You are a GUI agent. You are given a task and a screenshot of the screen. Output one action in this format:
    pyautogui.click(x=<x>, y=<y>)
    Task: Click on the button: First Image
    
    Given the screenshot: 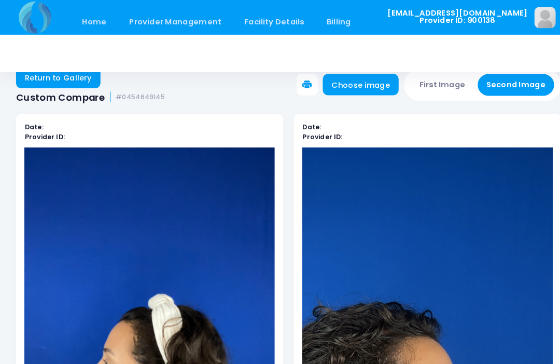 What is the action you would take?
    pyautogui.click(x=429, y=82)
    